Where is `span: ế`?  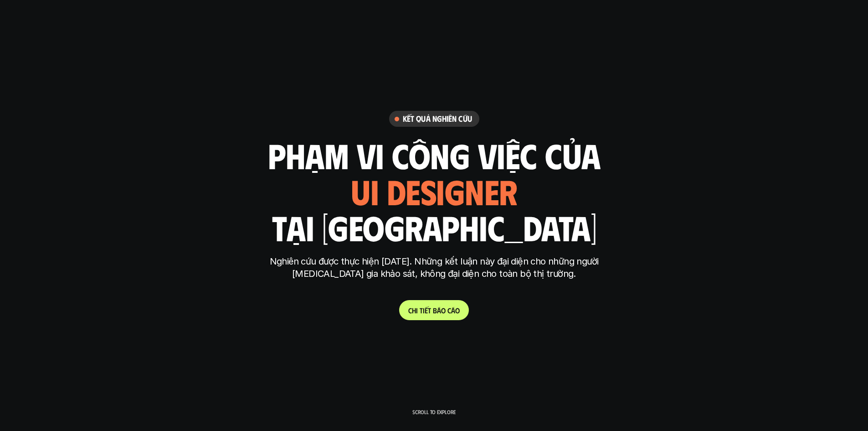
span: ế is located at coordinates (426, 310).